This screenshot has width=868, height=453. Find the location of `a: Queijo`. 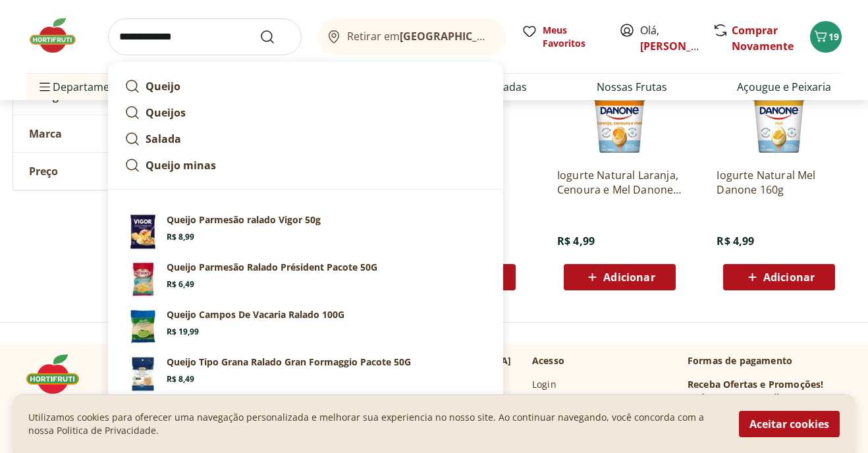

a: Queijo is located at coordinates (305, 86).